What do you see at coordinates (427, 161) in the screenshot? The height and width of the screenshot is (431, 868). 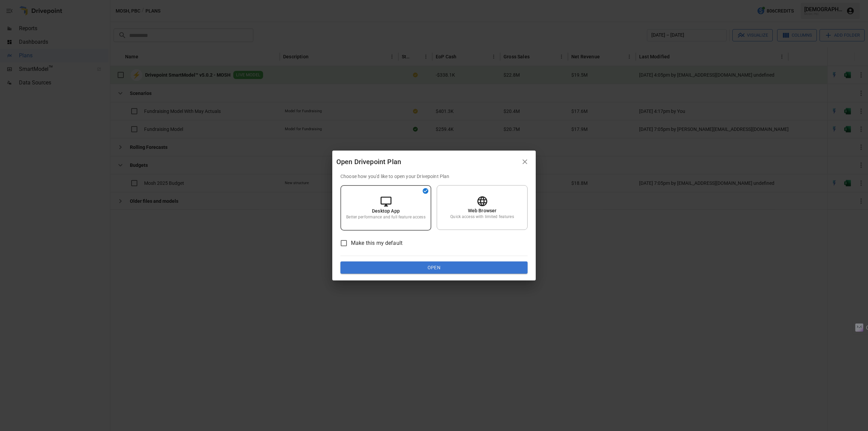 I see `div: Open Drivepoint Plan` at bounding box center [427, 161].